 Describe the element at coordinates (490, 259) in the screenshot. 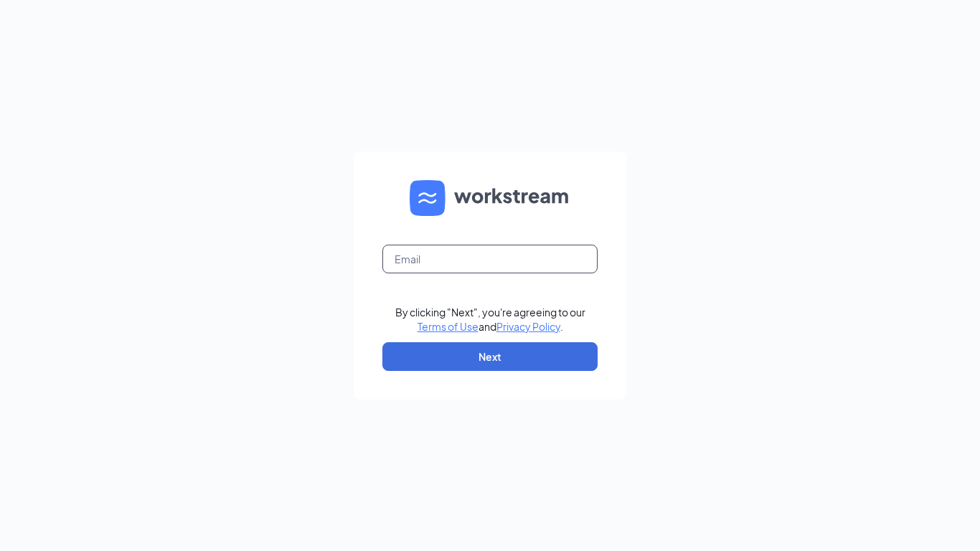

I see `input: Email` at that location.